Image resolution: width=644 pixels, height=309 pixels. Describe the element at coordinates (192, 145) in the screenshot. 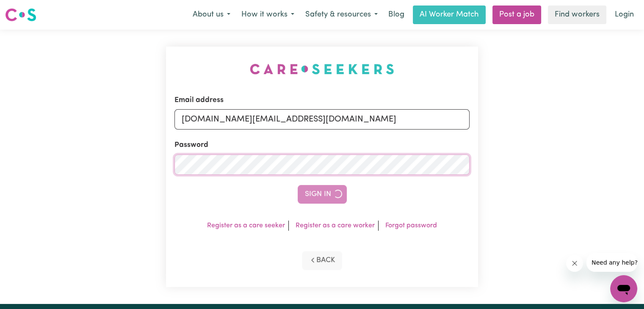

I see `label: Password` at that location.